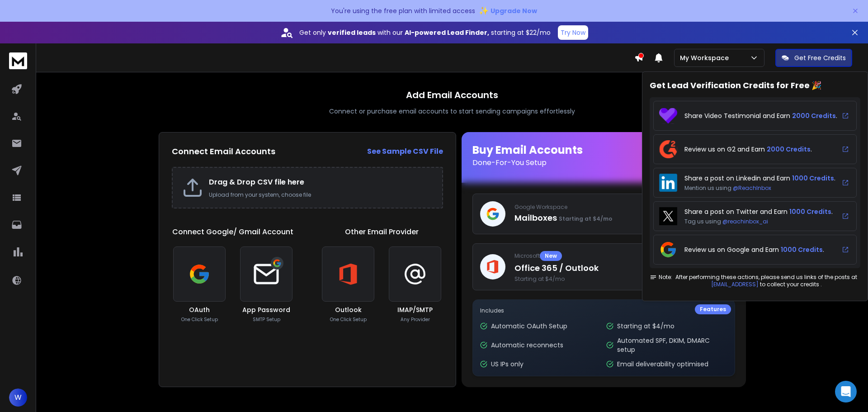  What do you see at coordinates (761, 116) in the screenshot?
I see `p: Share Video Testimonial and Earn .` at bounding box center [761, 116].